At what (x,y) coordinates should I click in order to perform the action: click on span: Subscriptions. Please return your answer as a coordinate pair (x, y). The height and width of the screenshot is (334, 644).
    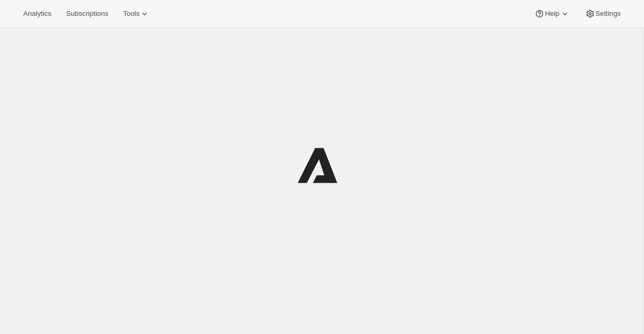
    Looking at the image, I should click on (87, 13).